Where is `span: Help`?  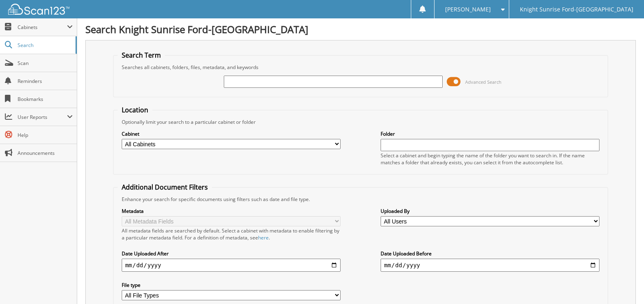
span: Help is located at coordinates (45, 135).